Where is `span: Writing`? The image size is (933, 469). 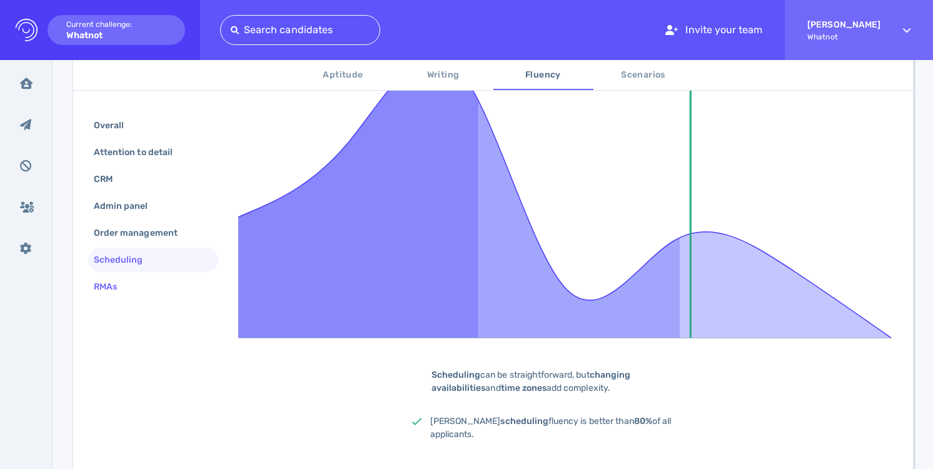 span: Writing is located at coordinates (443, 75).